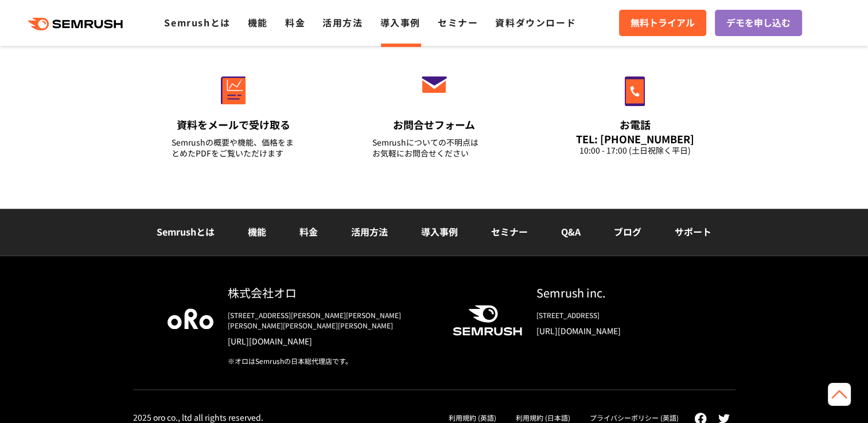  Describe the element at coordinates (571, 232) in the screenshot. I see `a: Q&A` at that location.